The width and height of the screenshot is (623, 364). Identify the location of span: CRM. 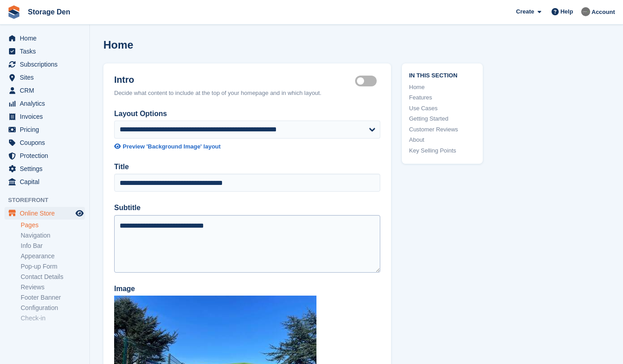
(47, 90).